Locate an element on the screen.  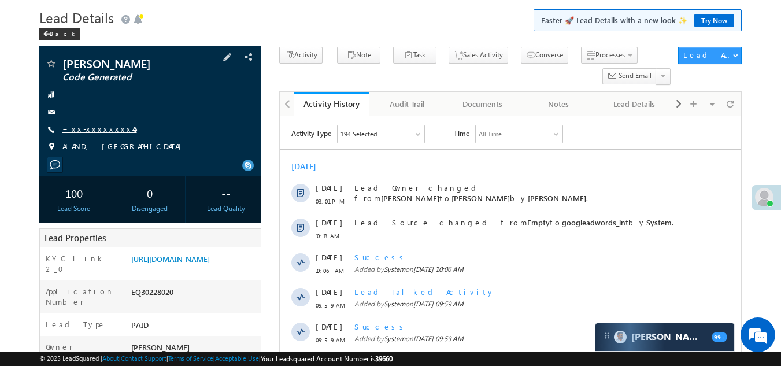
a: Try Now is located at coordinates (714, 20).